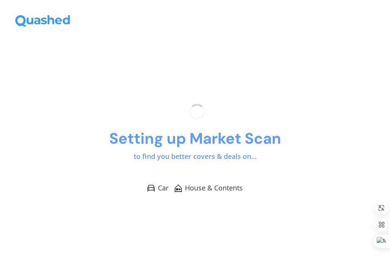 Image resolution: width=390 pixels, height=268 pixels. Describe the element at coordinates (178, 188) in the screenshot. I see `img: House & Contents` at that location.